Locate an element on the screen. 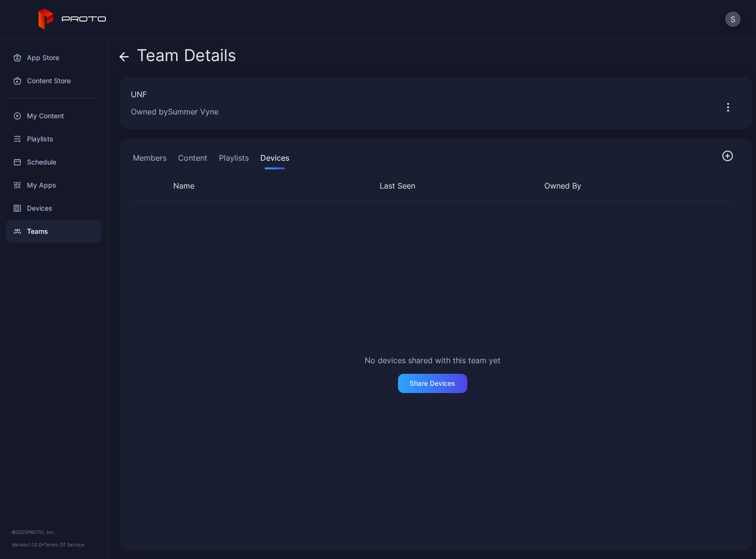 Image resolution: width=756 pixels, height=559 pixels. a: Terms Of Service is located at coordinates (64, 545).